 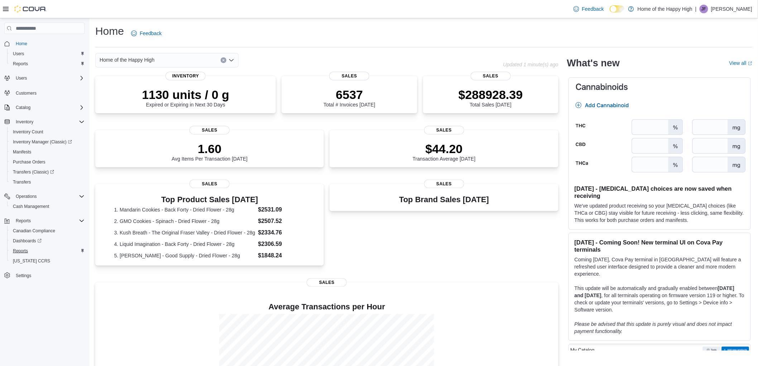 I want to click on dt: 2. GMO Cookies - Spinach - Dried Flower - 28g, so click(x=185, y=221).